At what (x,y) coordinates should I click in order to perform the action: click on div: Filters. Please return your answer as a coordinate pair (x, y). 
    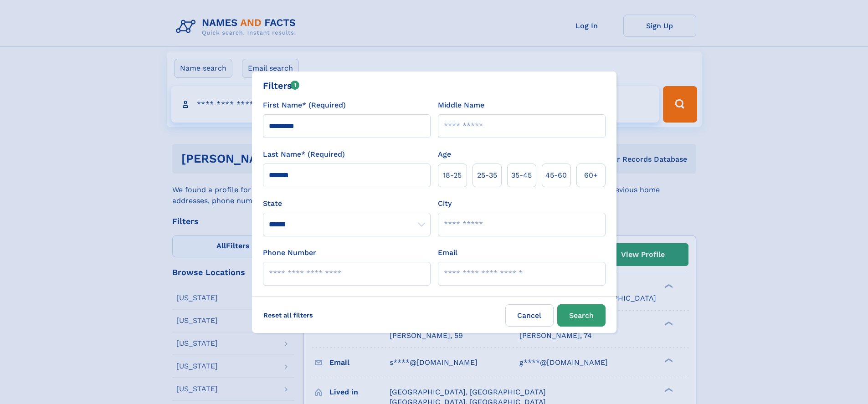
    Looking at the image, I should click on (281, 86).